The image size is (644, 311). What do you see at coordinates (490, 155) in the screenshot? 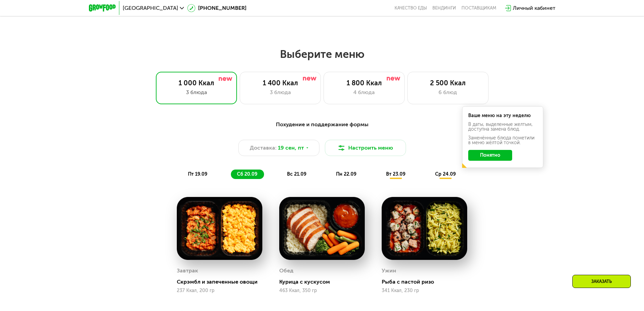
I see `button: Понятно` at bounding box center [490, 155].